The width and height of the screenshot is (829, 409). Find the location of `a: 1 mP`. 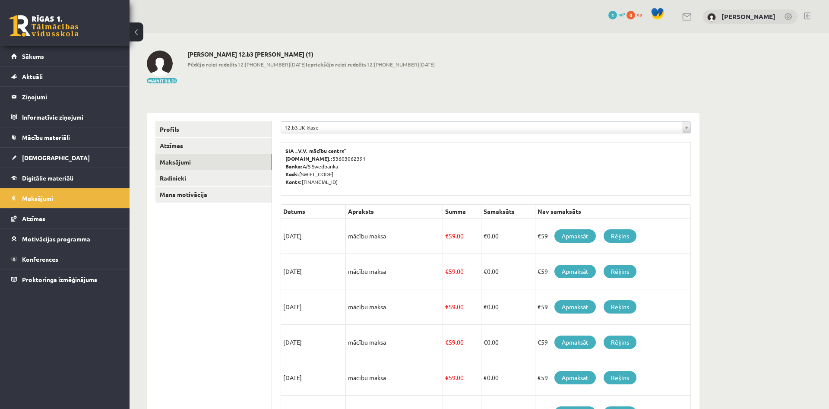

a: 1 mP is located at coordinates (617, 14).